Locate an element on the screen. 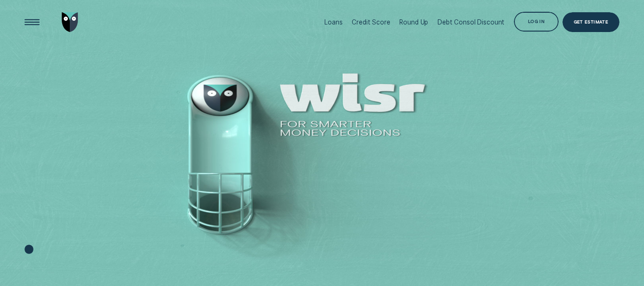 The image size is (644, 286). button: Log in is located at coordinates (536, 22).